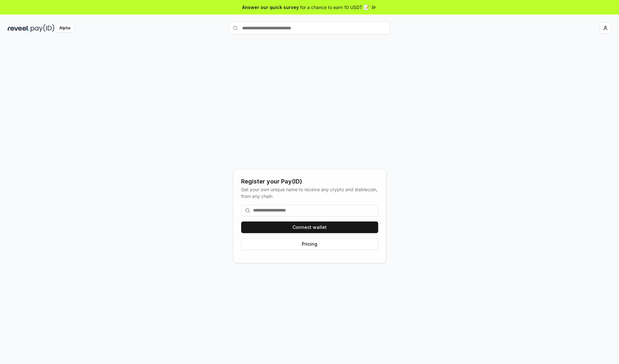  What do you see at coordinates (309, 181) in the screenshot?
I see `div: Register your Pay(ID)` at bounding box center [309, 181].